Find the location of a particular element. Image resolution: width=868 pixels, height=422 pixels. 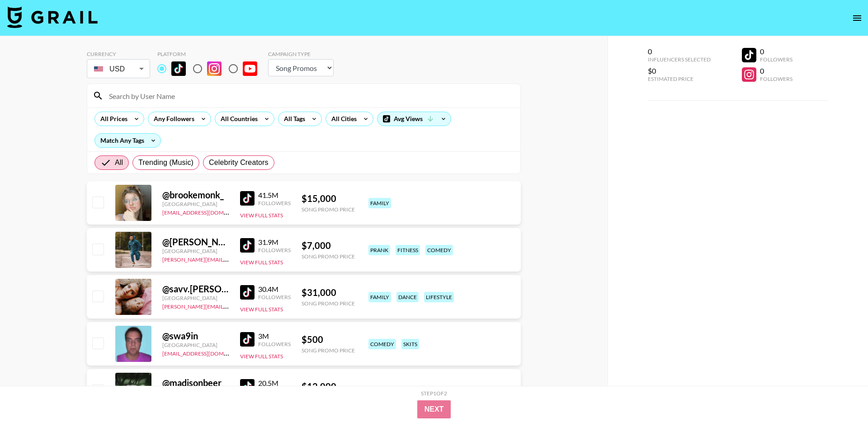

div: @ madisonbeer is located at coordinates (195, 382).